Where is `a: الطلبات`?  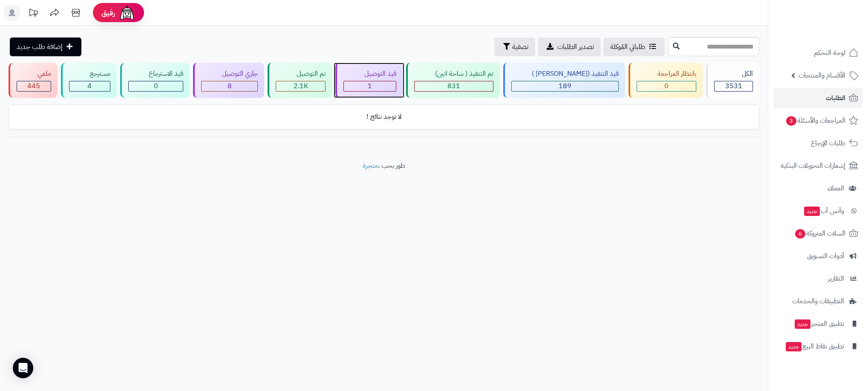
a: الطلبات is located at coordinates (818, 98).